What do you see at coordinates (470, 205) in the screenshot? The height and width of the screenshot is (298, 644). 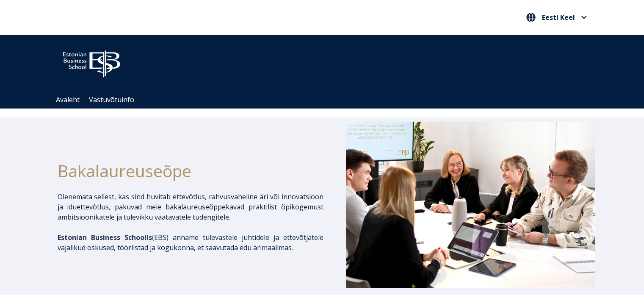 I see `img: Bakalaureusetudengid` at bounding box center [470, 205].